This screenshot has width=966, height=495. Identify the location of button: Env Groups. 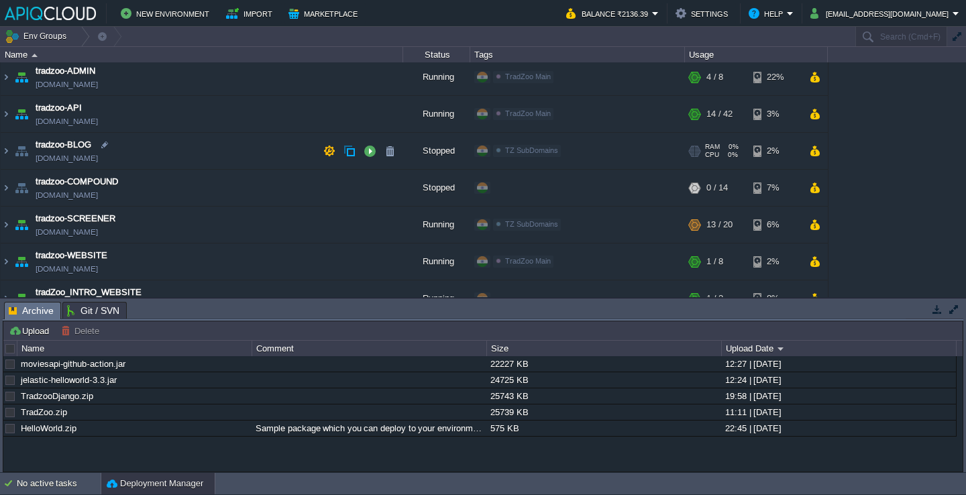
(38, 36).